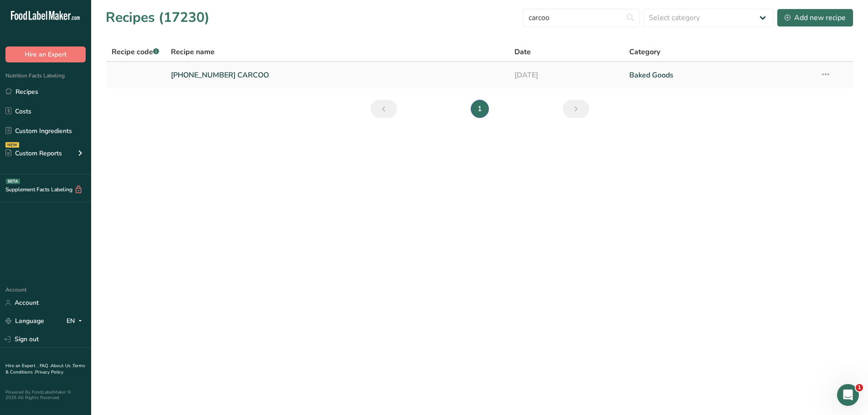 The width and height of the screenshot is (868, 415). I want to click on span: 1, so click(860, 388).